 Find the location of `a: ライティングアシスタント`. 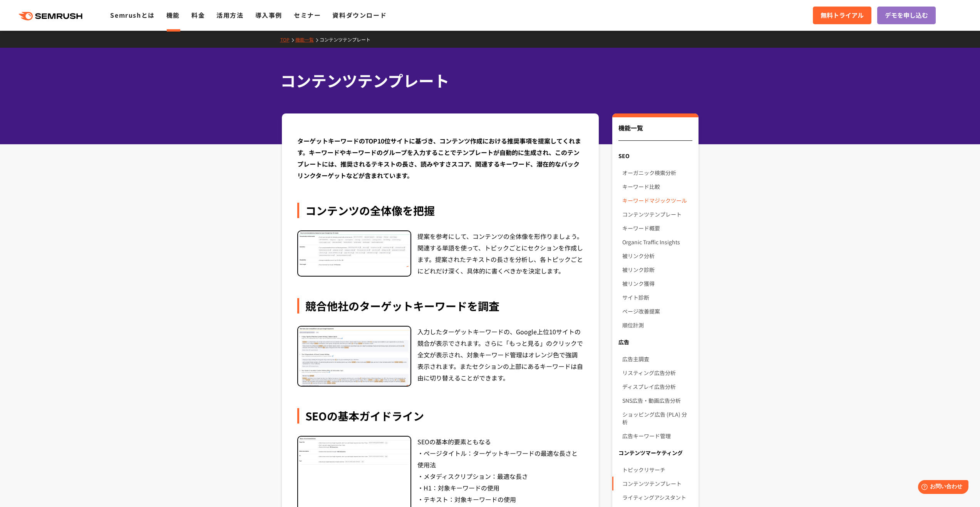

a: ライティングアシスタント is located at coordinates (657, 497).